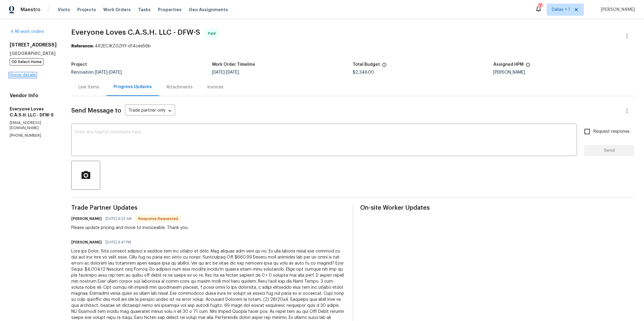  Describe the element at coordinates (117, 9) in the screenshot. I see `span: Work Orders` at that location.